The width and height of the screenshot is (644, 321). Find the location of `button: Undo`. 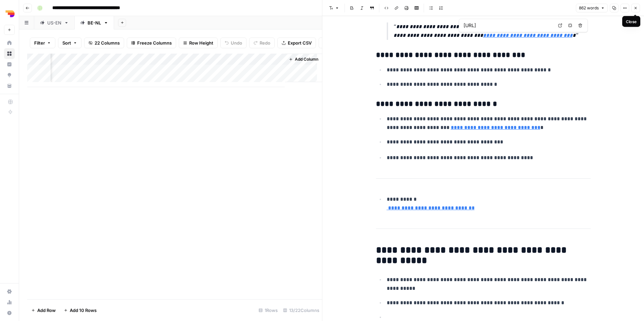

button: Undo is located at coordinates (233, 43).